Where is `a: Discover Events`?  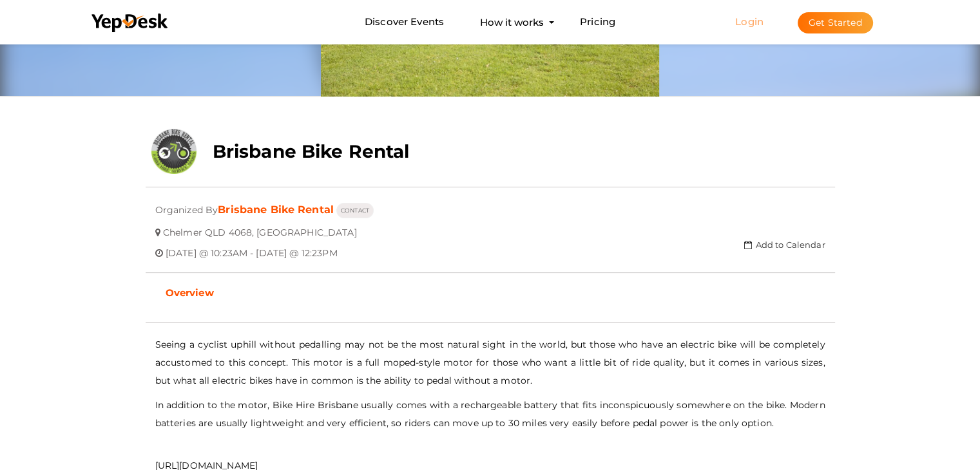
a: Discover Events is located at coordinates (404, 22).